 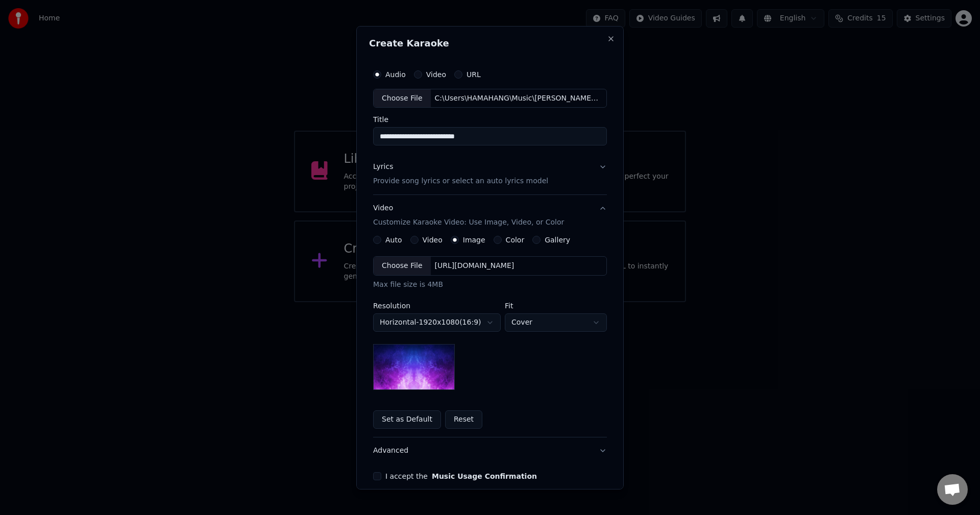 I want to click on label: Fit, so click(x=556, y=306).